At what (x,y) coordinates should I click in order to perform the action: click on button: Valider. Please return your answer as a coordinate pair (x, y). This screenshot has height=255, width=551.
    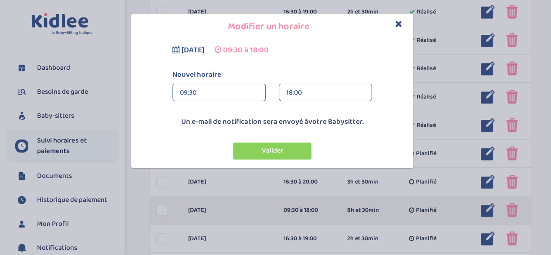
    Looking at the image, I should click on (272, 151).